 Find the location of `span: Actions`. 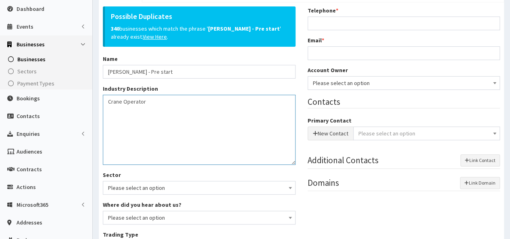

span: Actions is located at coordinates (26, 187).